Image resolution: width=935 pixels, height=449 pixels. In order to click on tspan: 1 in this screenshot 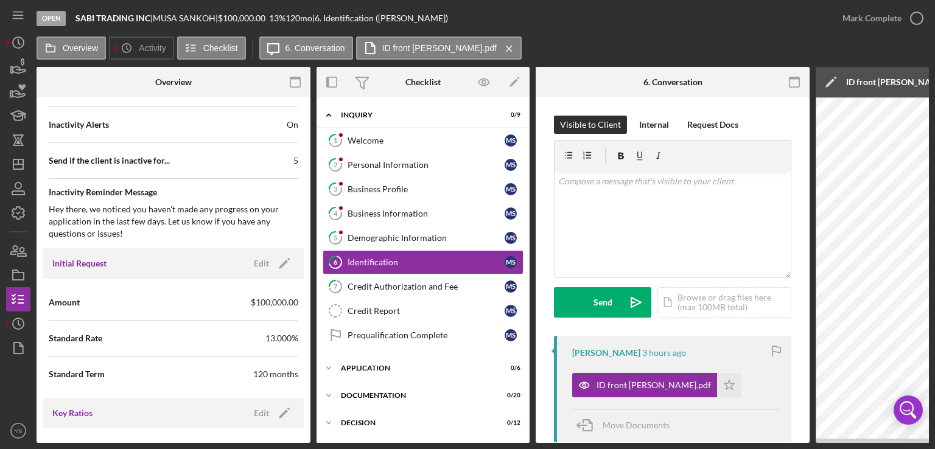, I will do `click(335, 140)`.